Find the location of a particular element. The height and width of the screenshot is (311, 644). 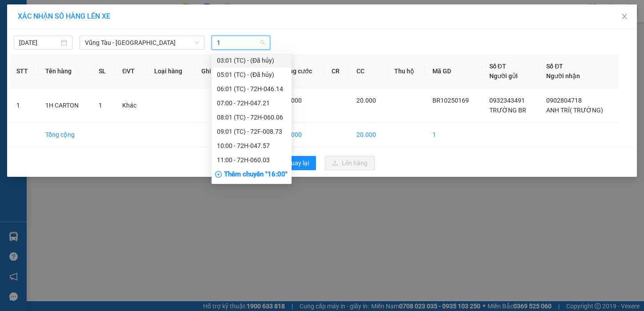

div: 07:00 - 72H-047.21 is located at coordinates (252, 103).